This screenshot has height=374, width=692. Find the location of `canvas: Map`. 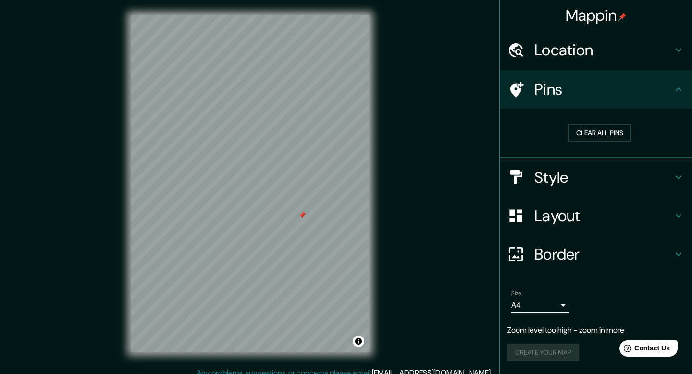

canvas: Map is located at coordinates (250, 183).